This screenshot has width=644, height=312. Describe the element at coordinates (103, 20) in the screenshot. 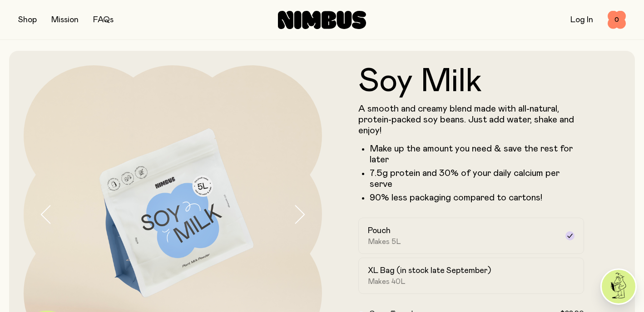

I see `a: FAQs` at that location.